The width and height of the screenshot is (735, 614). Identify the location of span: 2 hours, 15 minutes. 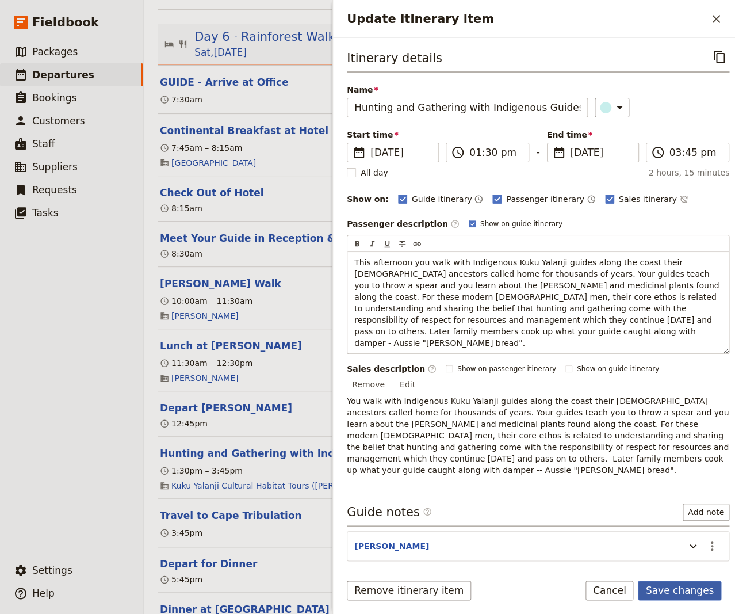
(688, 173).